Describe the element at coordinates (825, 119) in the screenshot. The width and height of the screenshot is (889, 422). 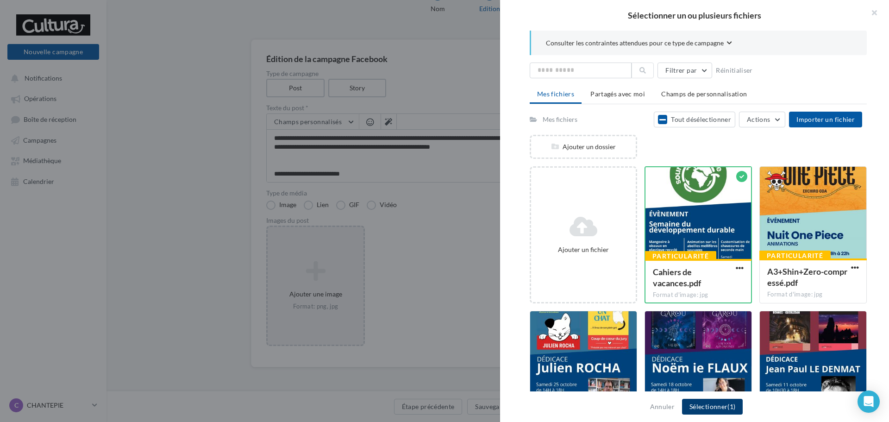
I see `span: Importer un fichier` at that location.